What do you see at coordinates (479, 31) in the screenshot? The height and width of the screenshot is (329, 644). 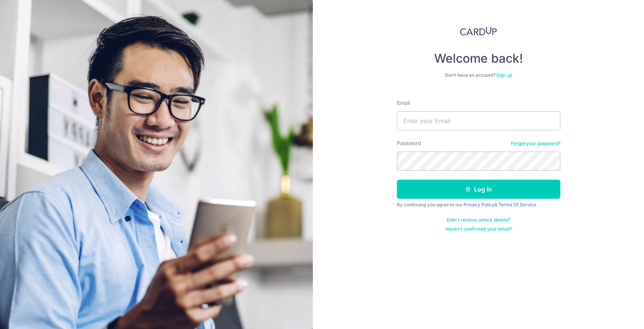 I see `img: CardUp Logo` at bounding box center [479, 31].